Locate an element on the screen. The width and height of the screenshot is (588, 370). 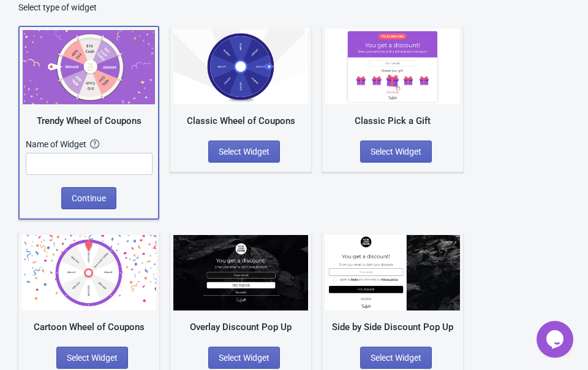
span: Continue is located at coordinates (89, 198).